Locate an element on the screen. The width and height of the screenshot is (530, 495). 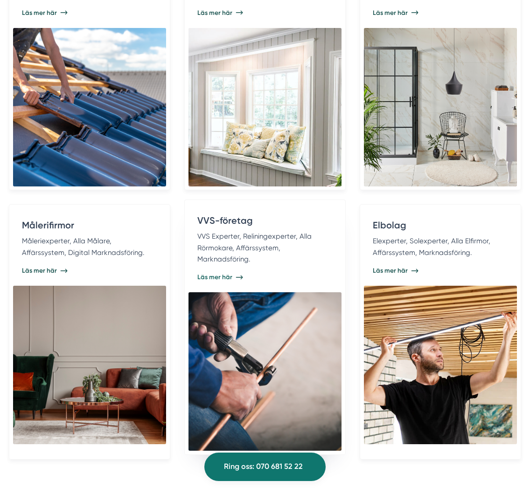
p: Elexperter, Solexperter, Alla Elfirmor, Affärssystem, Marknadsföring. is located at coordinates (440, 247).